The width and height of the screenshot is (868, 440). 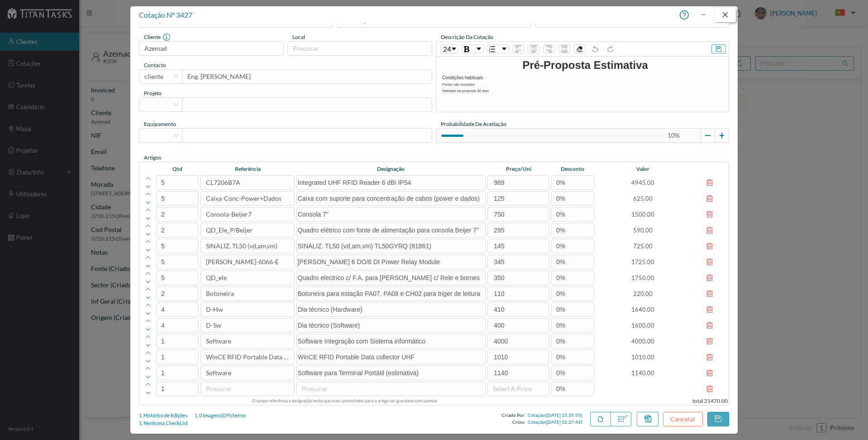 What do you see at coordinates (166, 14) in the screenshot?
I see `span: cotação nº 3427` at bounding box center [166, 14].